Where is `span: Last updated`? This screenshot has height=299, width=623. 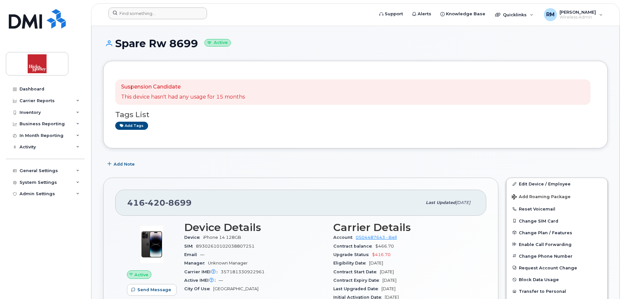 span: Last updated is located at coordinates (441, 202).